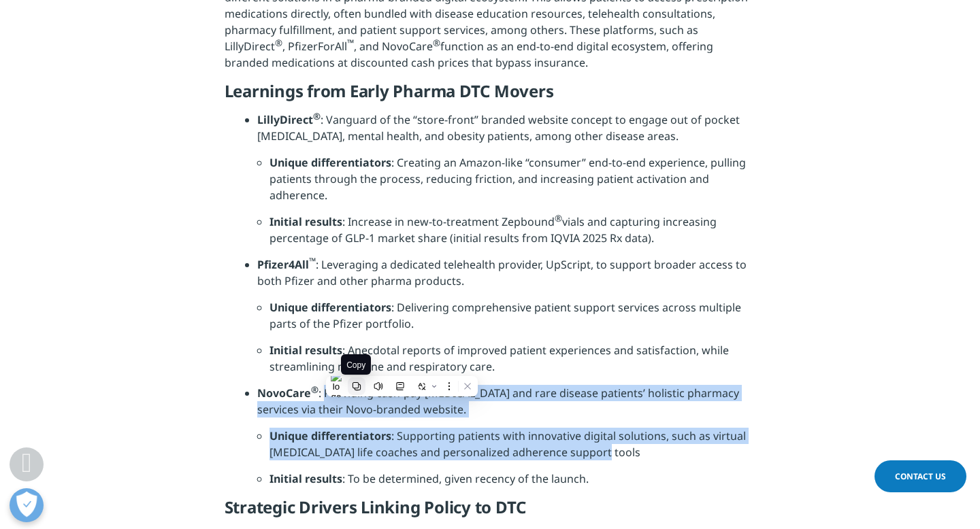 Image resolution: width=980 pixels, height=529 pixels. I want to click on li: : Anecdotal reports of improved patient experiences and satisfaction, while streamlining migraine..., so click(512, 363).